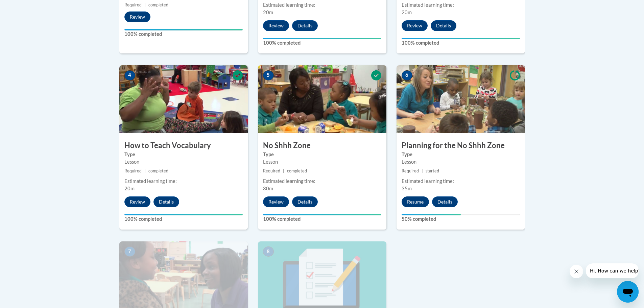 Image resolution: width=644 pixels, height=308 pixels. What do you see at coordinates (432, 171) in the screenshot?
I see `span: started` at bounding box center [432, 171].